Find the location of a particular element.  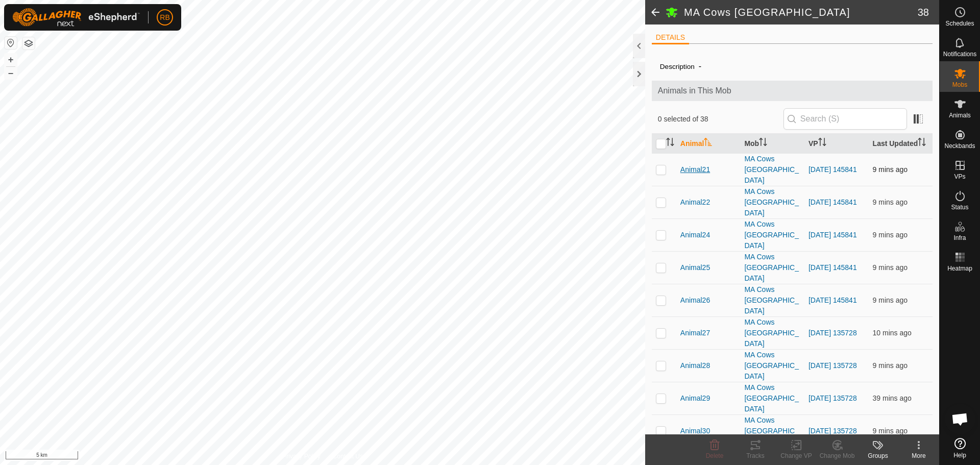

span: Mobs is located at coordinates (959, 84).